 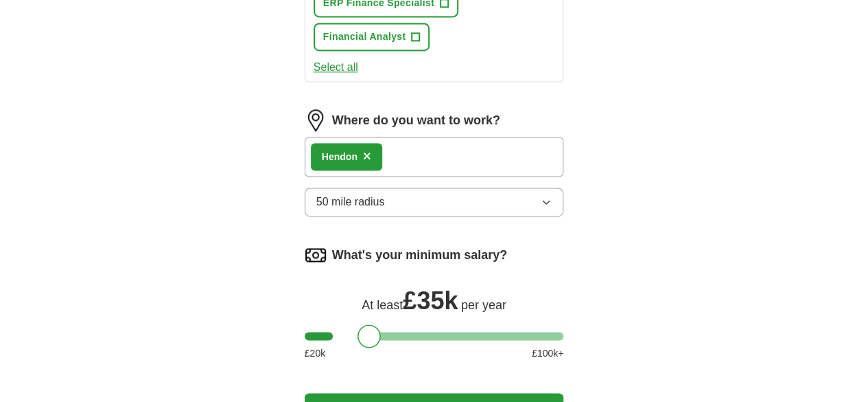 I want to click on span: £ 100 k+, so click(x=548, y=352).